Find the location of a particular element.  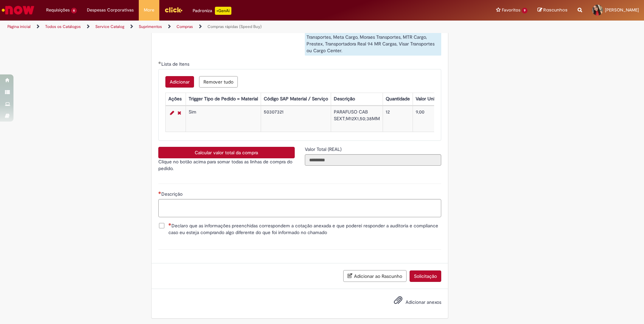

td: Sim is located at coordinates (223, 119).